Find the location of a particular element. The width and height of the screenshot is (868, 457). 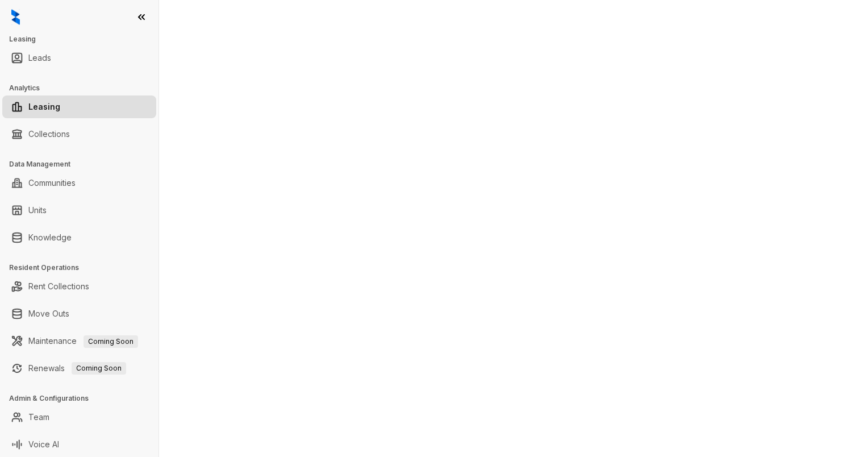

h3: Admin & Configurations is located at coordinates (84, 399).